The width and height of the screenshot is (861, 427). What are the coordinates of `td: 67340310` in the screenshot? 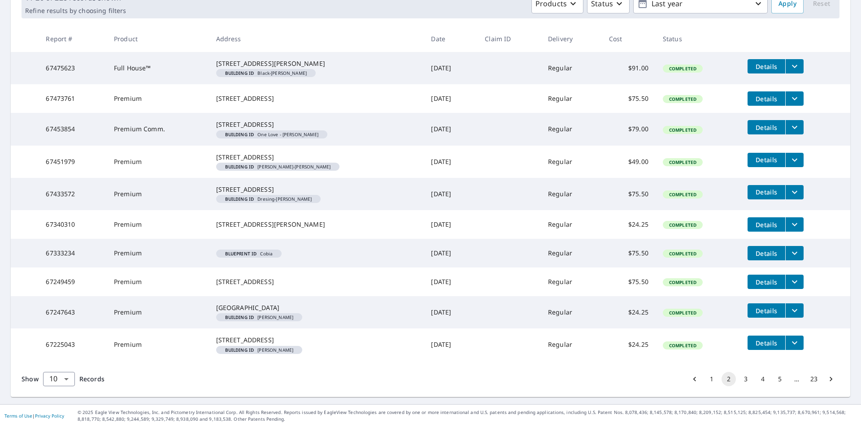 It's located at (73, 225).